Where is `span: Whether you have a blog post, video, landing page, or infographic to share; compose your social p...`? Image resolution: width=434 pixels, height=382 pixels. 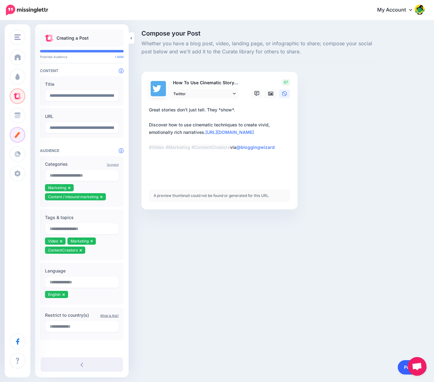
span: Whether you have a blog post, video, landing page, or infographic to share; compose your social p... is located at coordinates (259, 48).